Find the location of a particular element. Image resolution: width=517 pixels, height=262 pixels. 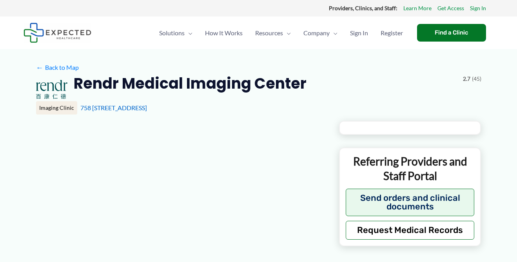

span: Sign In is located at coordinates (359, 33).